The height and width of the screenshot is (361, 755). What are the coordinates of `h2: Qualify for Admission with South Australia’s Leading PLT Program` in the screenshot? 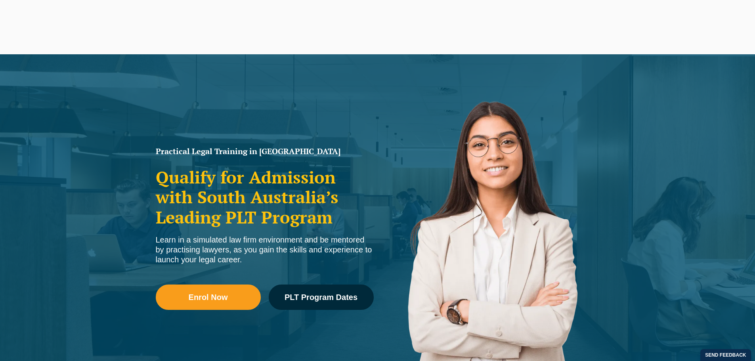 It's located at (265, 197).